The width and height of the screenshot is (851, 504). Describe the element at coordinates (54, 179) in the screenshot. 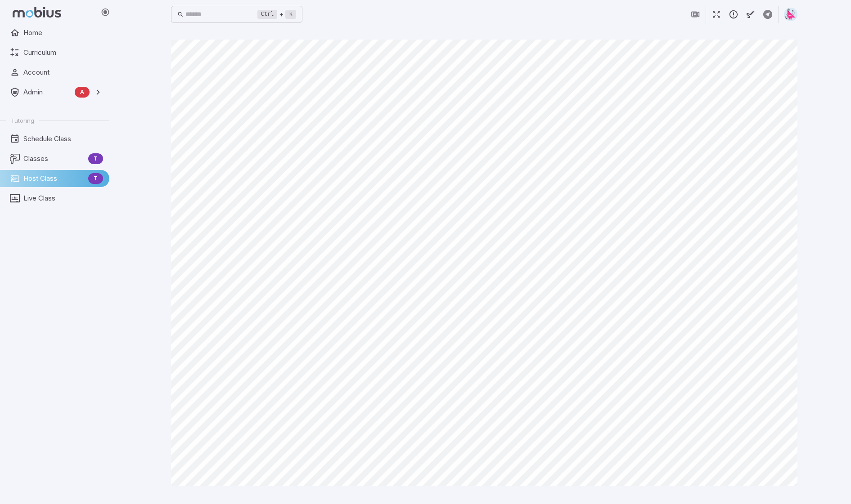

I see `span: Host Class` at that location.